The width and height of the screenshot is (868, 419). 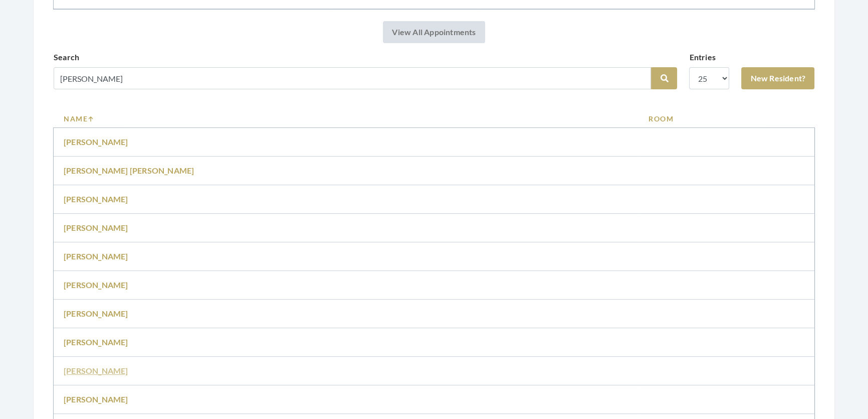 What do you see at coordinates (727, 119) in the screenshot?
I see `a: Room` at bounding box center [727, 119].